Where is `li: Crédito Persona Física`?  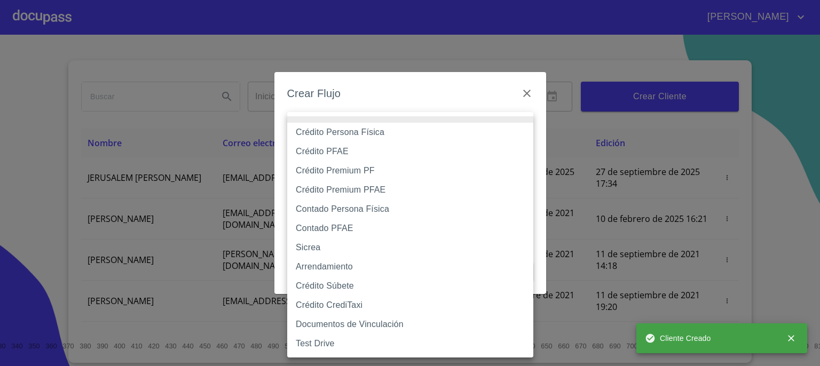 li: Crédito Persona Física is located at coordinates (410, 132).